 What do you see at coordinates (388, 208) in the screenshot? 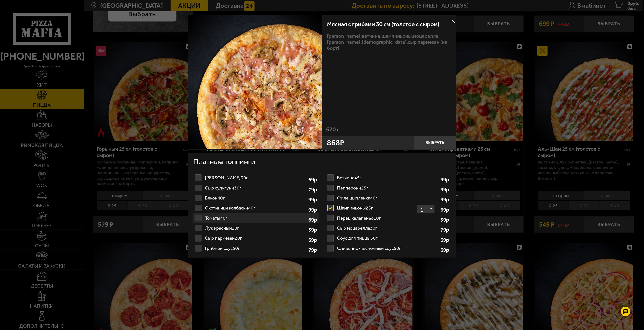
I see `label: Шампиньоны 25г` at bounding box center [388, 208].